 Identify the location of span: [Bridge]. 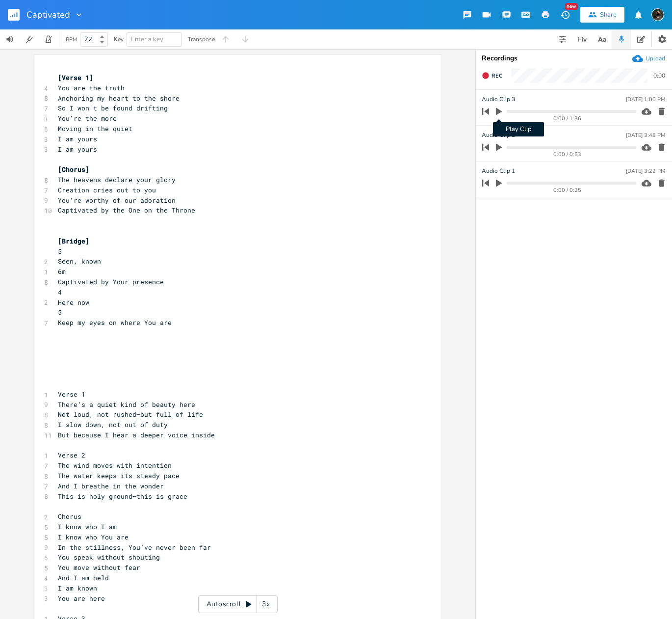
(74, 241).